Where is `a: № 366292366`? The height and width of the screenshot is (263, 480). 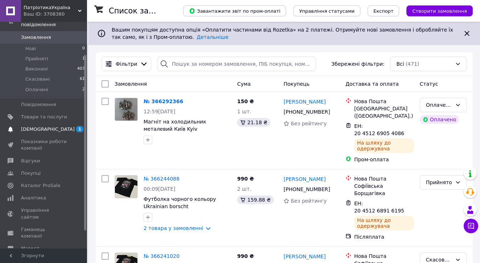 a: № 366292366 is located at coordinates (163, 101).